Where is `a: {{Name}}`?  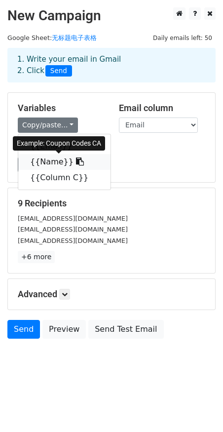
a: {{Name}} is located at coordinates (64, 162).